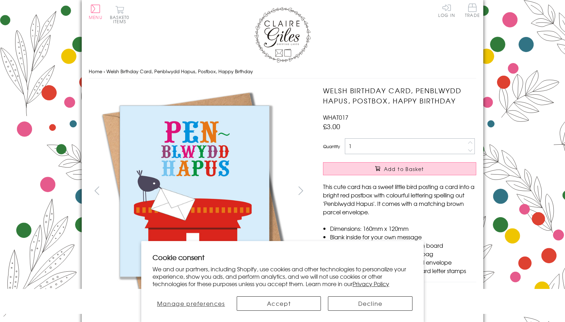 The image size is (565, 322). Describe the element at coordinates (331, 126) in the screenshot. I see `span: £3.00` at that location.